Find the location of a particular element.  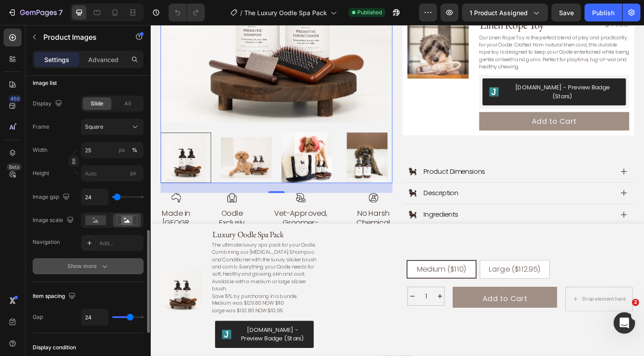

div: Publish is located at coordinates (603, 12).